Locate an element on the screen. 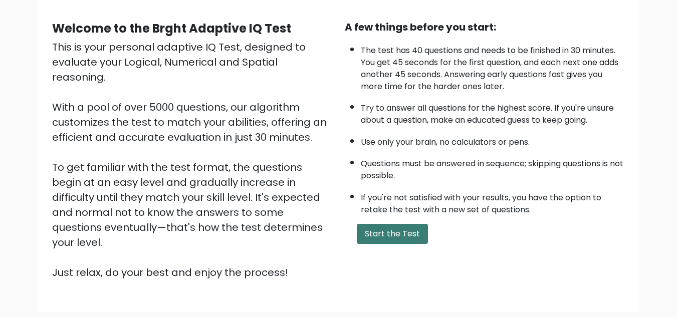  li: Questions must be answered in sequence; skipping questions is not possible. is located at coordinates (493, 167).